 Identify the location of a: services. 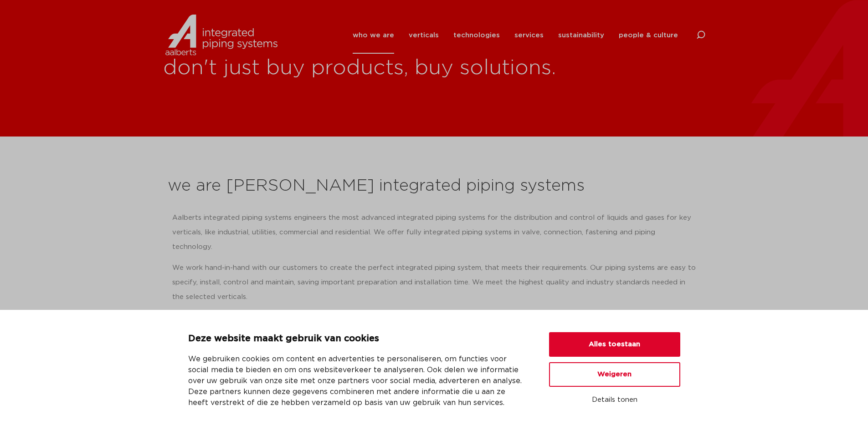
(529, 35).